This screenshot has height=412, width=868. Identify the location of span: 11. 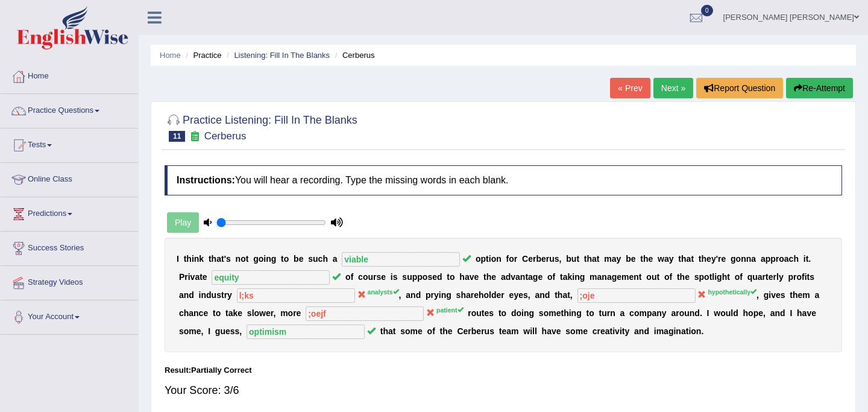
(176, 136).